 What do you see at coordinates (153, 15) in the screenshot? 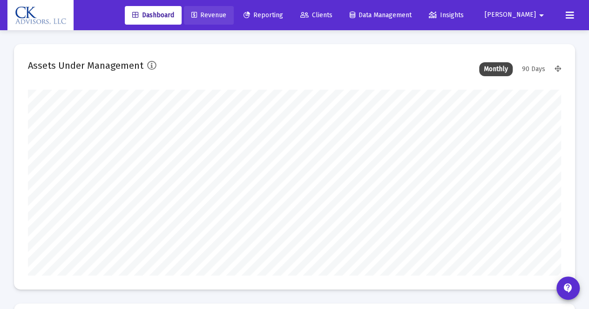
I see `a: Dashboard` at bounding box center [153, 15].